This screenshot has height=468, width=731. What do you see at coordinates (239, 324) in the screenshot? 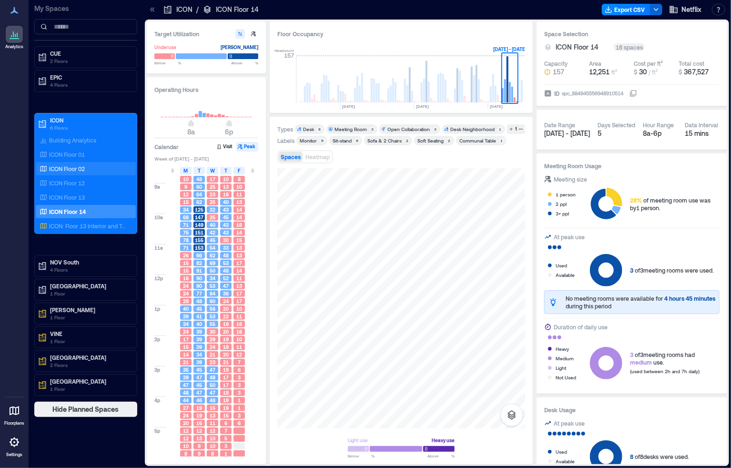
I see `span: 16` at bounding box center [239, 324].